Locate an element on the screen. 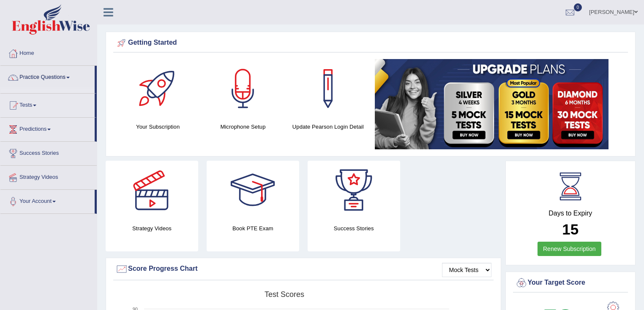 The width and height of the screenshot is (644, 310). div: Your Target Score is located at coordinates (571, 283).